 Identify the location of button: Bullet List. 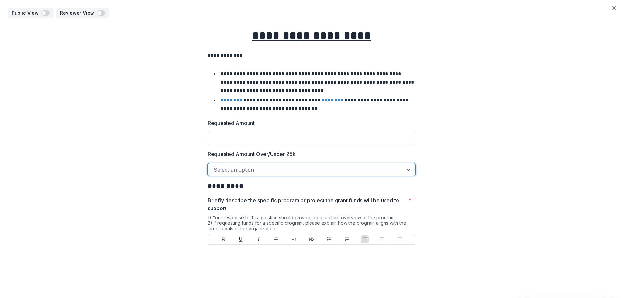
(329, 239).